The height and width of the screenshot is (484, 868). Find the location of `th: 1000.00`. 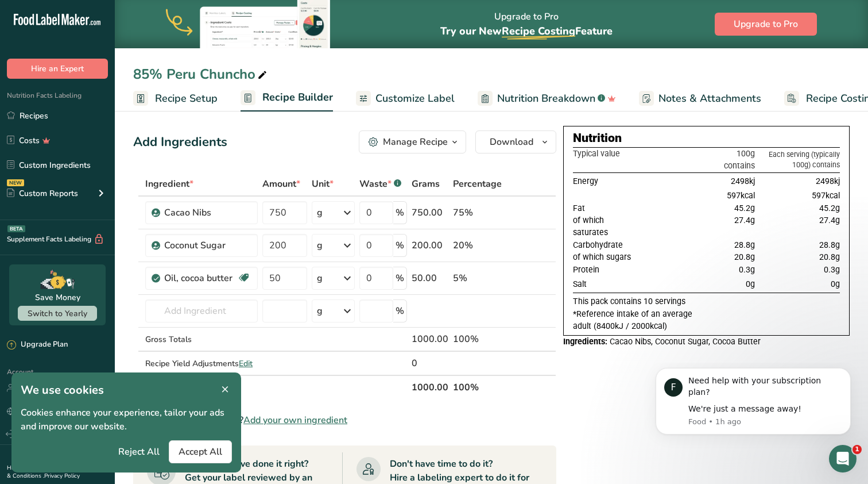

th: 1000.00 is located at coordinates (430, 387).